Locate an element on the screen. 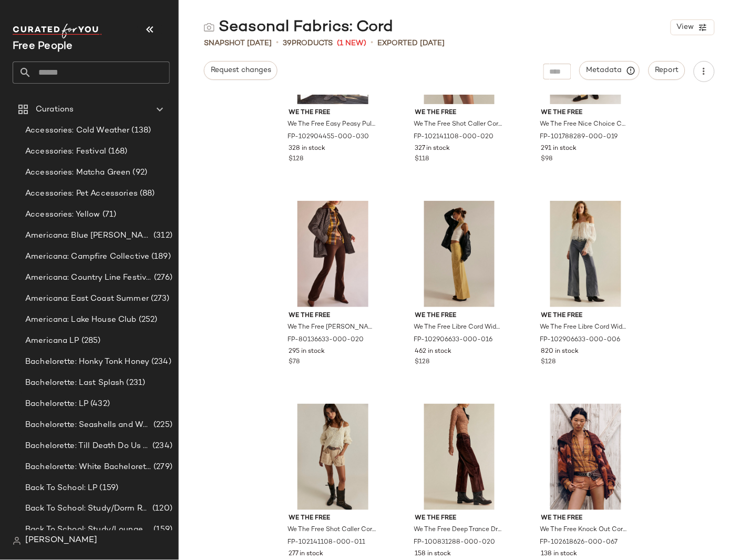 Image resolution: width=740 pixels, height=560 pixels. span: $78 is located at coordinates (294, 362).